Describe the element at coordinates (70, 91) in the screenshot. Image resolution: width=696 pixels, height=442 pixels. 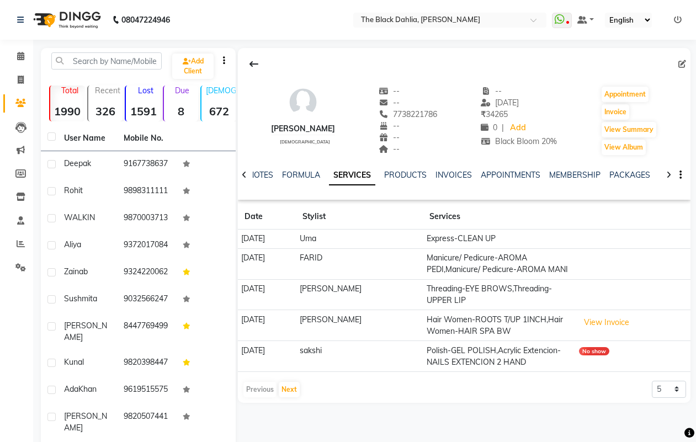
I see `p: Total` at that location.